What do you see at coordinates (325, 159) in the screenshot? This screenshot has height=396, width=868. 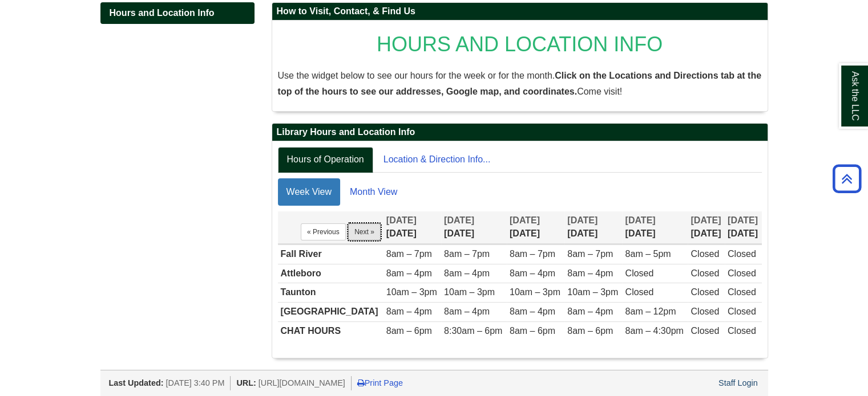 I see `a: Hours of Operation` at bounding box center [325, 159].